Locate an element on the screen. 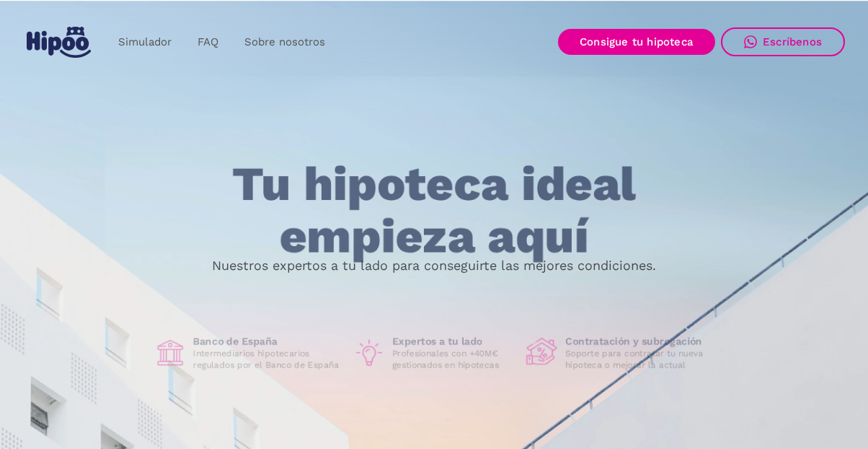  p: Nuestros expertos a tu lado para conseguirte las mejores condiciones. is located at coordinates (434, 266).